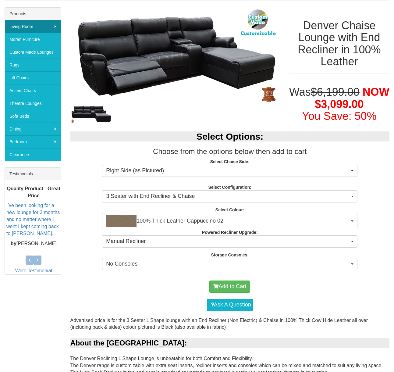  I want to click on a: Ask A Question, so click(230, 305).